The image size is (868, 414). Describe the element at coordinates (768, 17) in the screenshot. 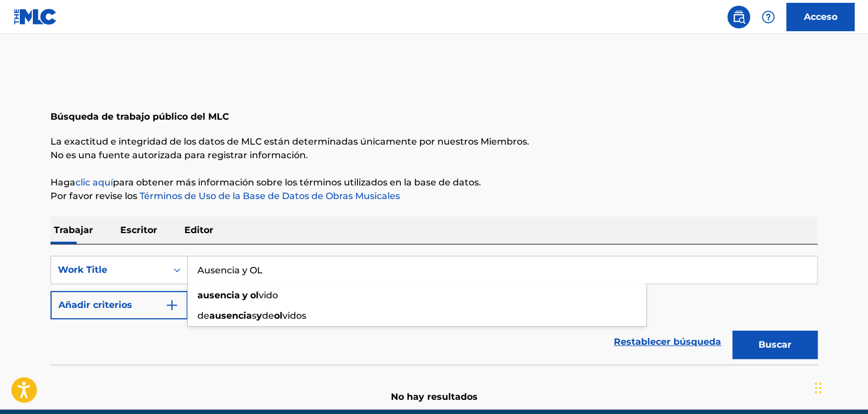

I see `img: ayuda` at that location.